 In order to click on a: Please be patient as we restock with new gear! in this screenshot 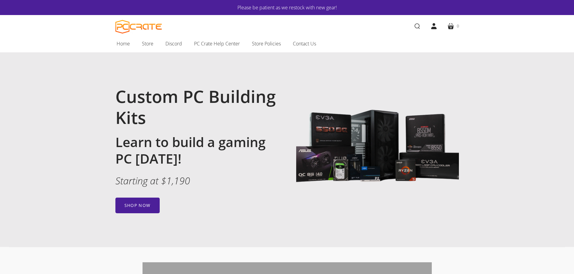, I will do `click(287, 8)`.